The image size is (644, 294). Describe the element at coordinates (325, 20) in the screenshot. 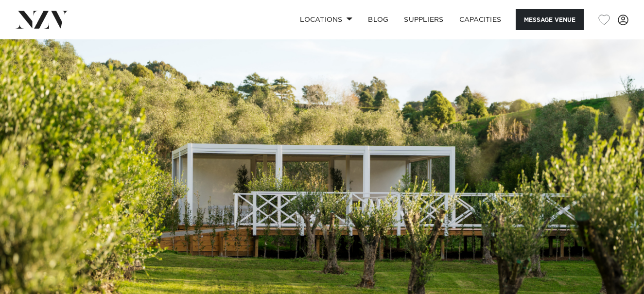

I see `a: Locations` at that location.